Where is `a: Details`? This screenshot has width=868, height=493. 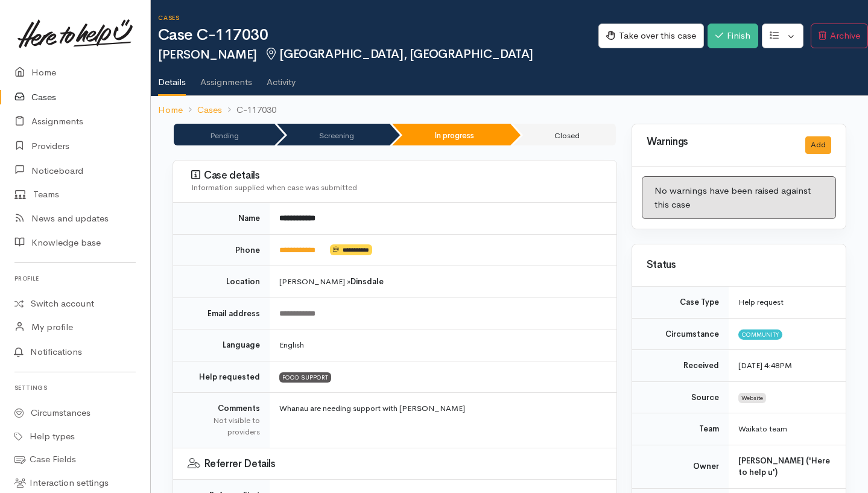 a: Details is located at coordinates (172, 78).